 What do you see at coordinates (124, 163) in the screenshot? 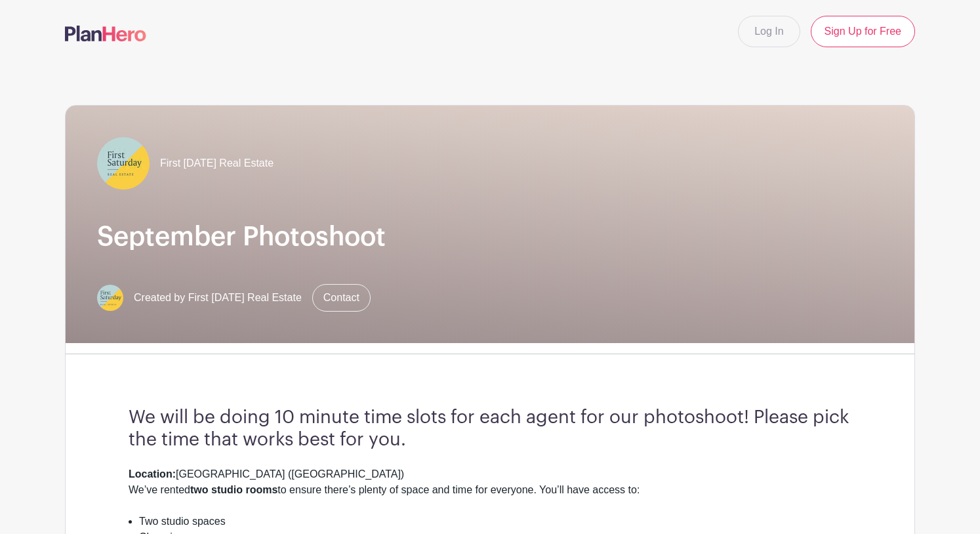
I see `img: FS_Social_icon.jpg` at bounding box center [124, 163].